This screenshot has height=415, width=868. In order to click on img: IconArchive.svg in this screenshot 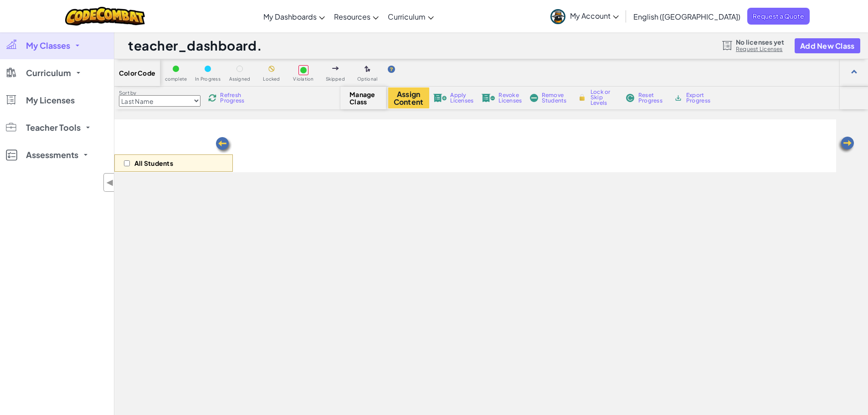, I will do `click(677, 98)`.